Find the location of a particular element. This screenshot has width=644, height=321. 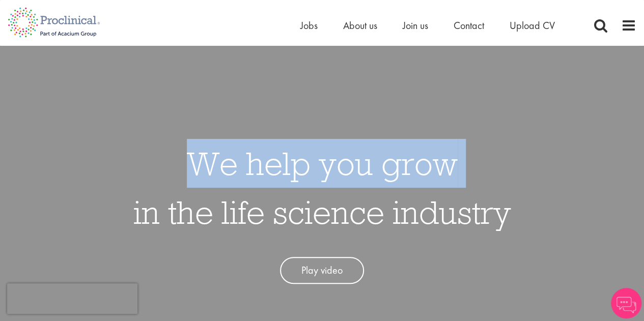

a: Upload CV is located at coordinates (532, 25).